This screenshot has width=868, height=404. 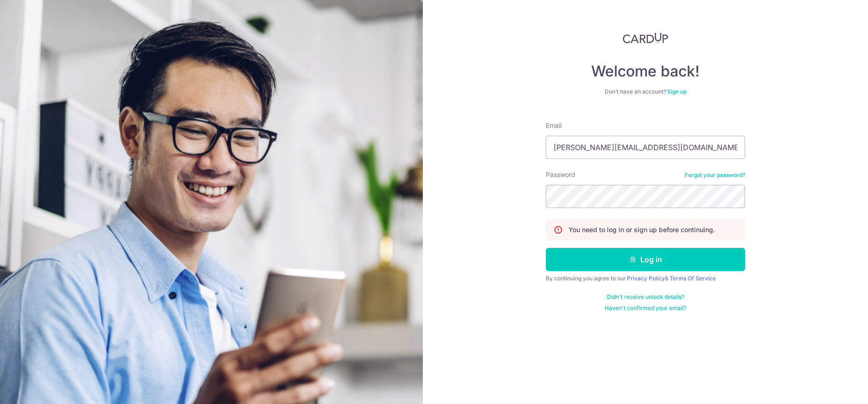 I want to click on button: Log in, so click(x=646, y=260).